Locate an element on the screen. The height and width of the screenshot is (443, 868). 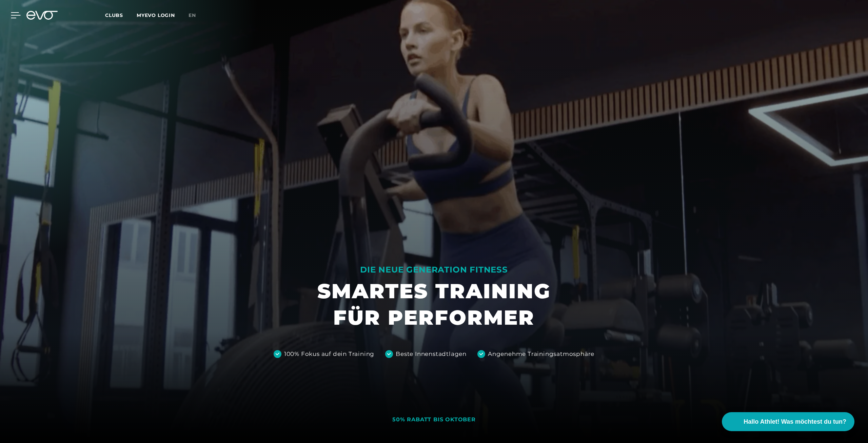
span: Hallo Athlet! Was möchtest du tun? is located at coordinates (795, 422).